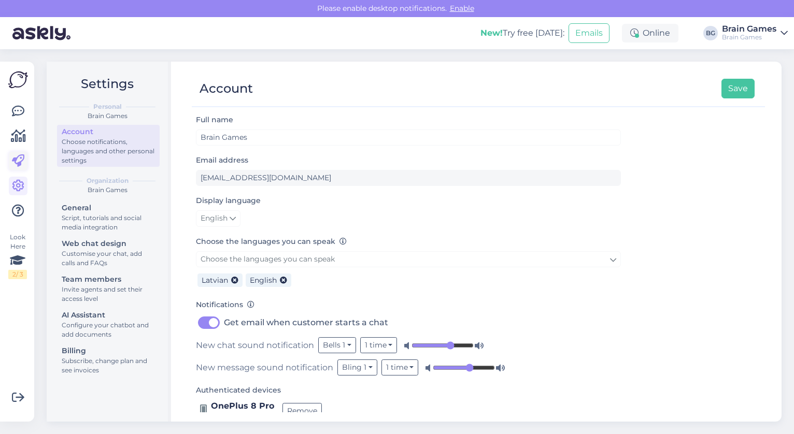 Image resolution: width=794 pixels, height=434 pixels. I want to click on button: Emails, so click(589, 33).